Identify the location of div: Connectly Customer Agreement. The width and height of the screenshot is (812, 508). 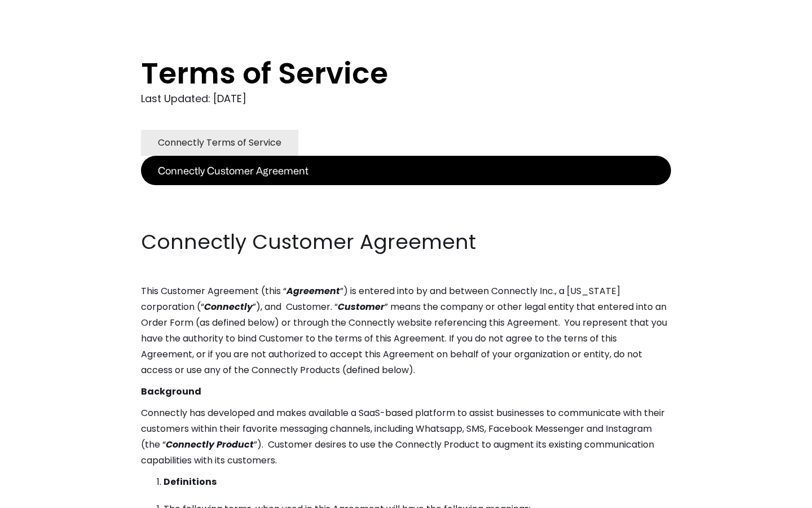
(233, 170).